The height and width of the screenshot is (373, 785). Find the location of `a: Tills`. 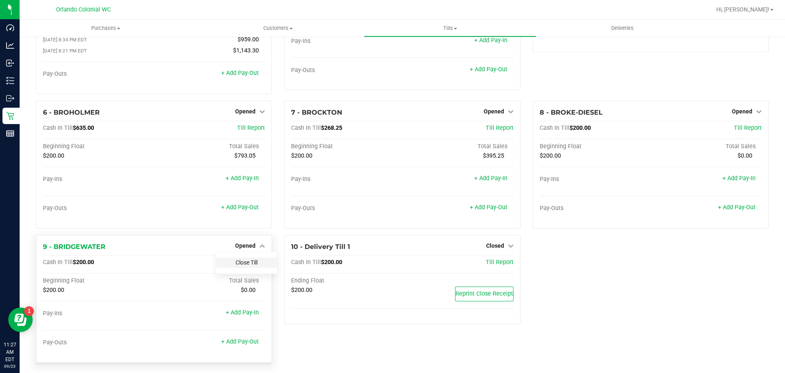

a: Tills is located at coordinates (450, 28).